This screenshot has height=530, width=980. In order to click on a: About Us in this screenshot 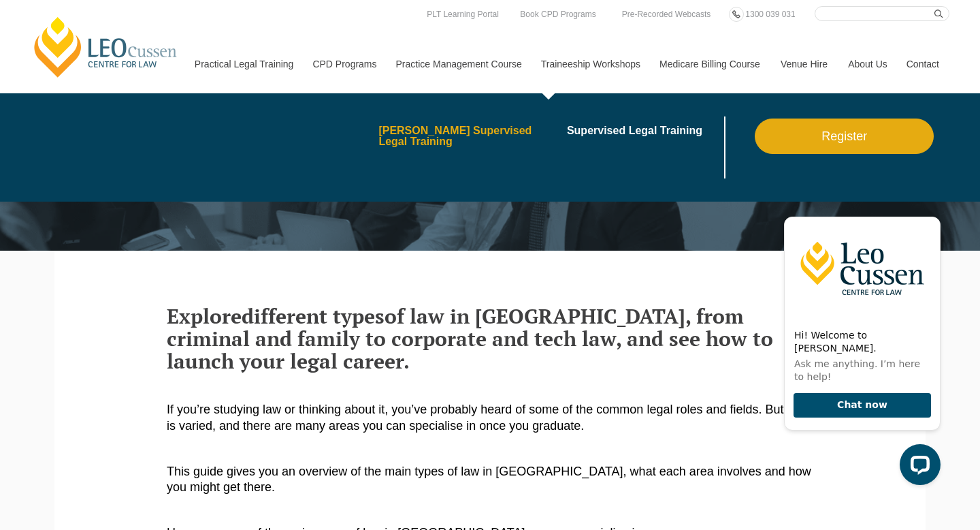, I will do `click(867, 64)`.